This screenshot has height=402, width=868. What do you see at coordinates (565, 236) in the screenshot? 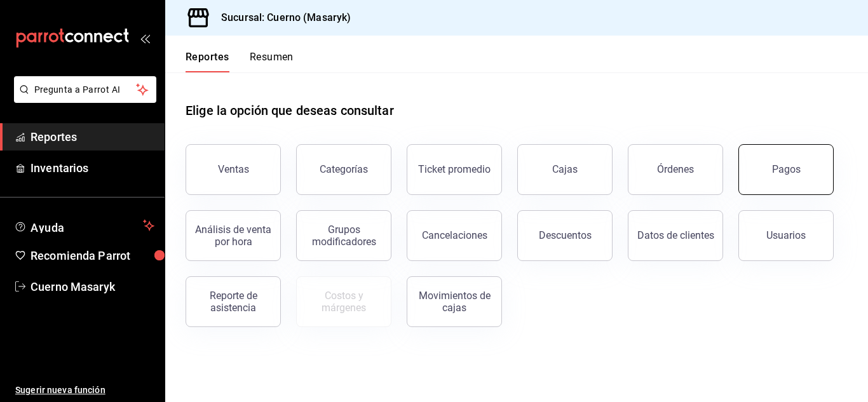
I see `button: Descuentos` at bounding box center [565, 236].